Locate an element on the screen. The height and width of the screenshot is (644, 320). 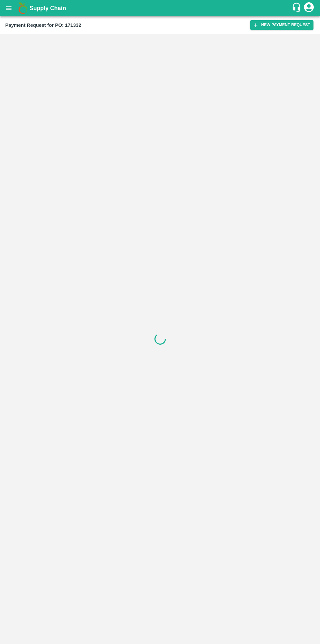
div: account of current user is located at coordinates (309, 8).